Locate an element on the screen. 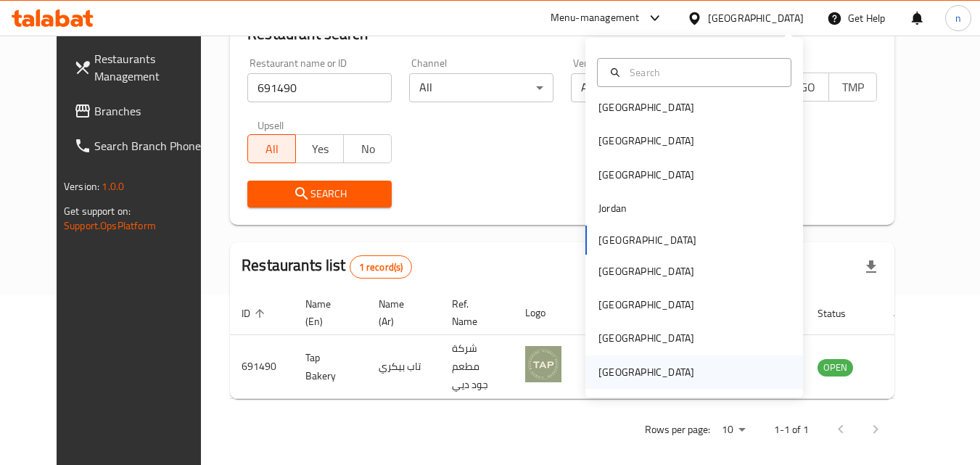 The image size is (980, 465). span: Search Branch Phone is located at coordinates (151, 146).